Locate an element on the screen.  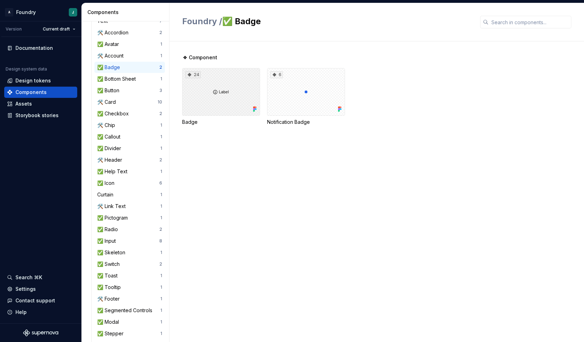
div: Help is located at coordinates (21, 312).